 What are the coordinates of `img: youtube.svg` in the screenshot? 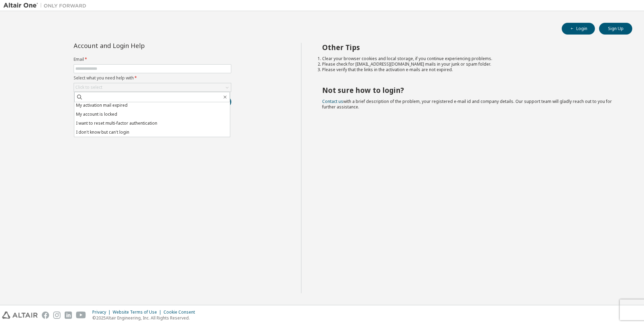 It's located at (81, 315).